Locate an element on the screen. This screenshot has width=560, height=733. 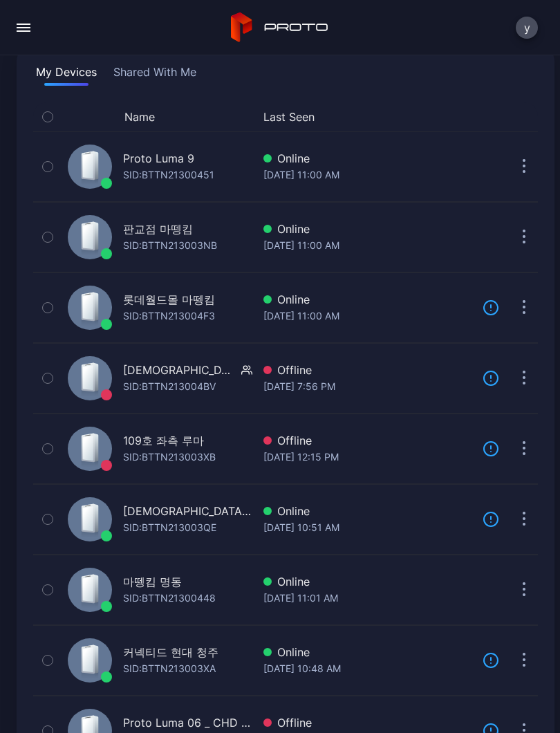
div: 롯데월드몰 마뗑킴 is located at coordinates (169, 299).